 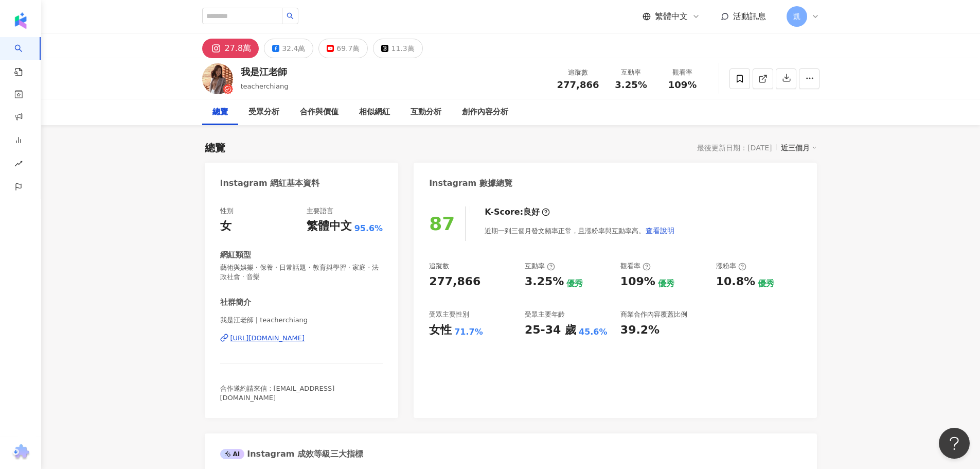 I want to click on div: 社群簡介, so click(x=236, y=302).